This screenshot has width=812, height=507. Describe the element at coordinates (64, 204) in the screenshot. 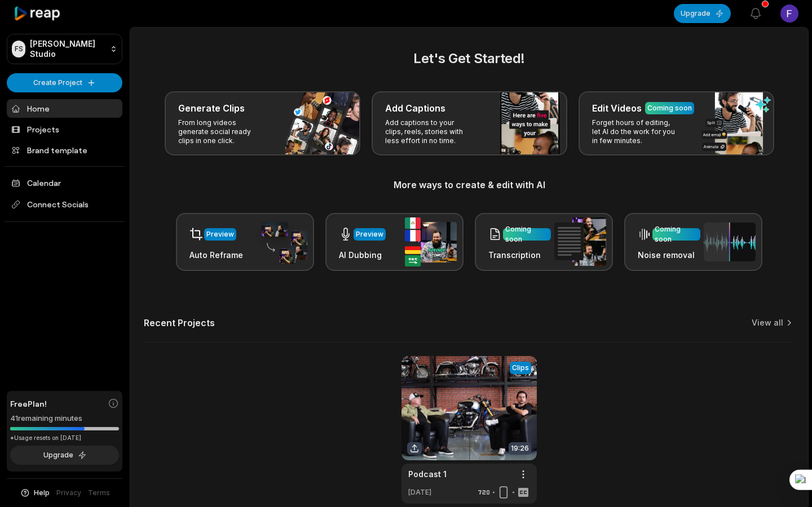

I see `span: Connect Socials` at that location.